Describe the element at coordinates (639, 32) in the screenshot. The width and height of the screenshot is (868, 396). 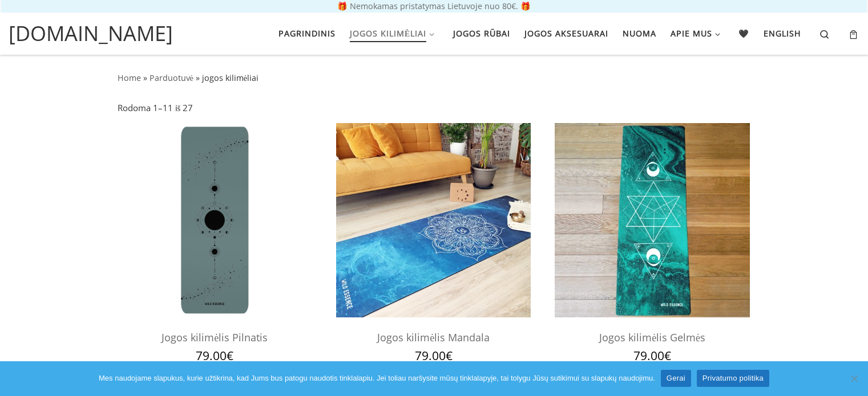
I see `span: Nuoma` at that location.